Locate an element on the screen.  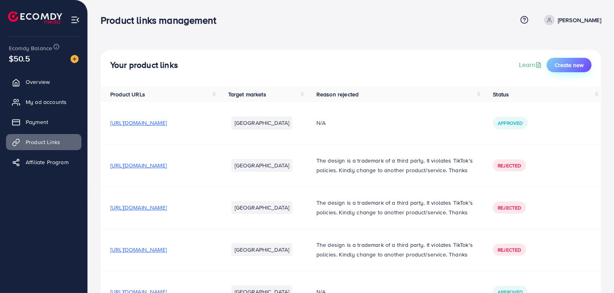
span: Ecomdy Balance is located at coordinates (30, 48).